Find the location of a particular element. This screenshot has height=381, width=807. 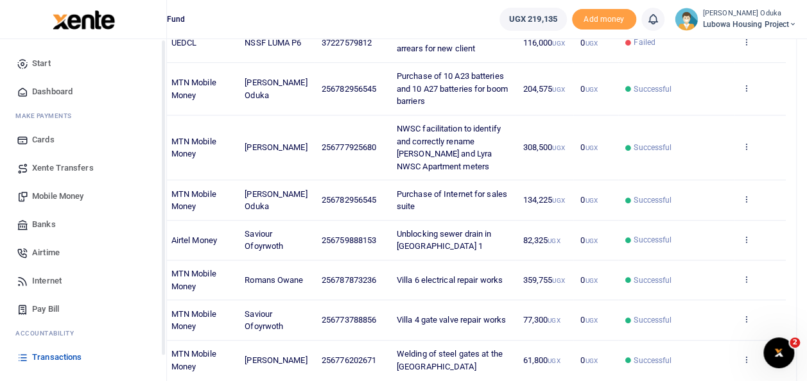

span: Cards is located at coordinates (43, 140).